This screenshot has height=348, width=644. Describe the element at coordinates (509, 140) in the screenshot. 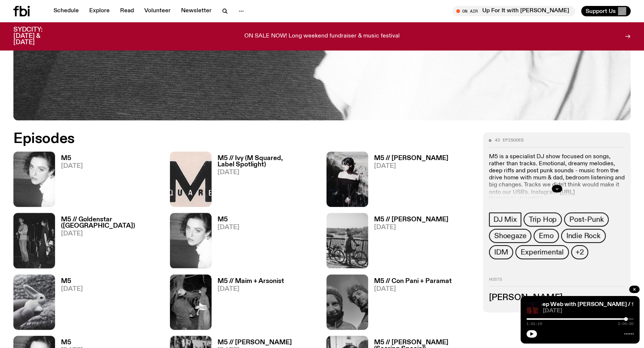

I see `span: 42 episodes` at that location.